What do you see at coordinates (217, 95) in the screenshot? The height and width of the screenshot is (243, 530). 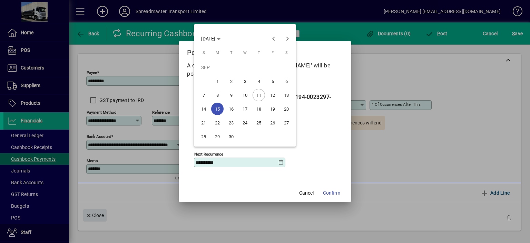 I see `span: 8` at bounding box center [217, 95].